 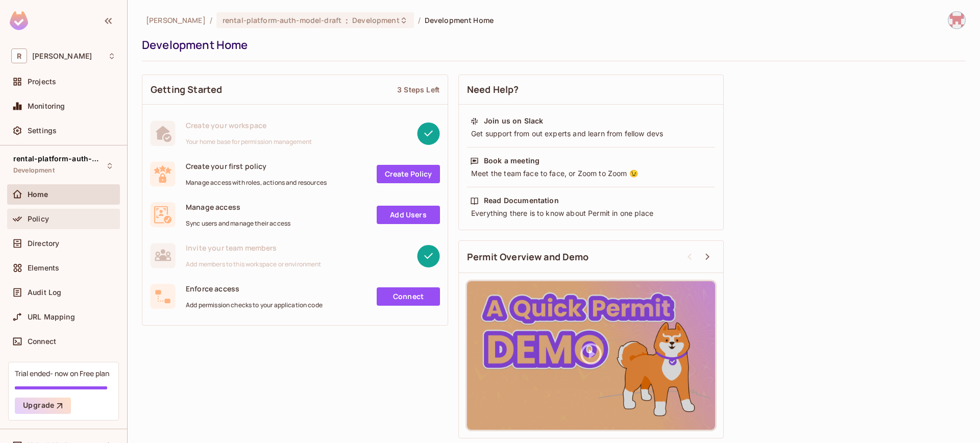 What do you see at coordinates (591, 213) in the screenshot?
I see `div: Everything there is to know about Permit in one place` at bounding box center [591, 213].